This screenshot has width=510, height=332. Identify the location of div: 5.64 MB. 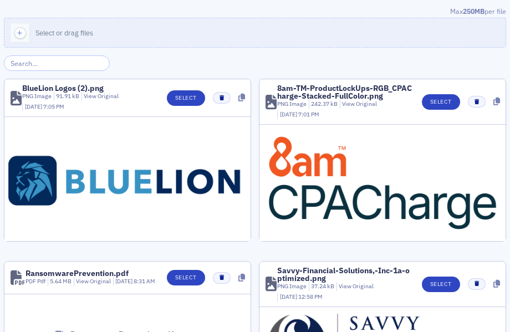
(60, 281).